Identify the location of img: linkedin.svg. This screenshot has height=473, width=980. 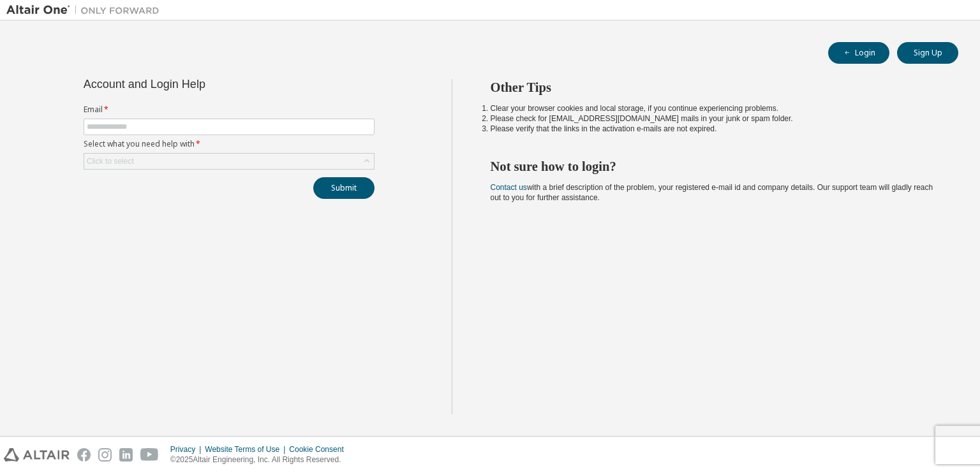
(126, 454).